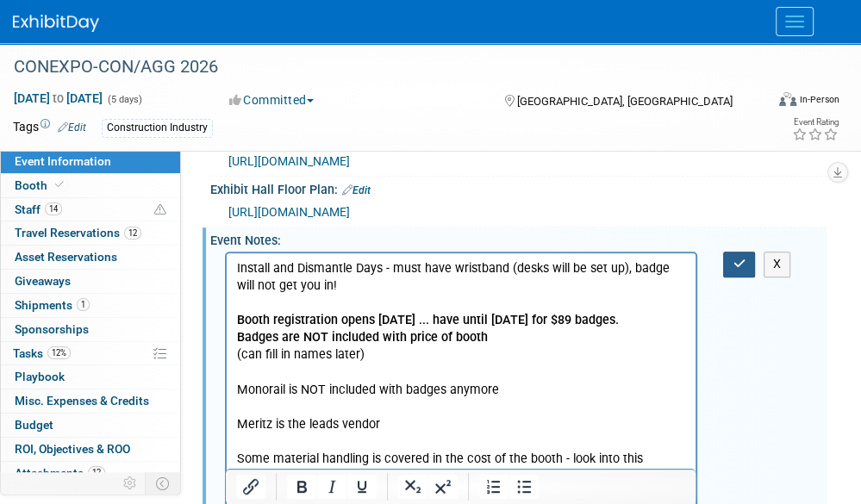 This screenshot has height=504, width=861. I want to click on div: In-Person, so click(819, 99).